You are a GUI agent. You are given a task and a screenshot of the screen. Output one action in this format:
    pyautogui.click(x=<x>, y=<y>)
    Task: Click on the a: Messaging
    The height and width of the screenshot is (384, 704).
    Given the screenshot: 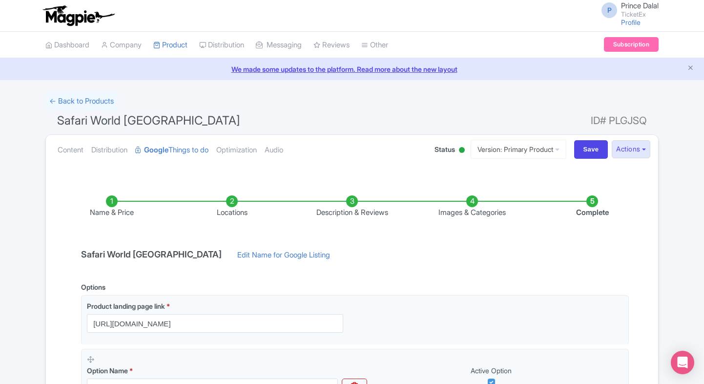 What is the action you would take?
    pyautogui.click(x=279, y=45)
    